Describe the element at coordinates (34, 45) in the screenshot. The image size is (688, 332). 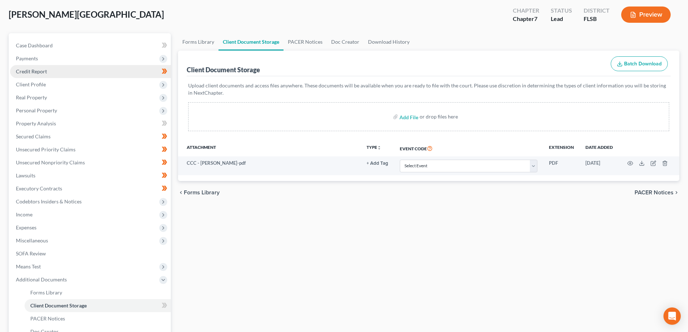
I see `span: Case Dashboard` at that location.